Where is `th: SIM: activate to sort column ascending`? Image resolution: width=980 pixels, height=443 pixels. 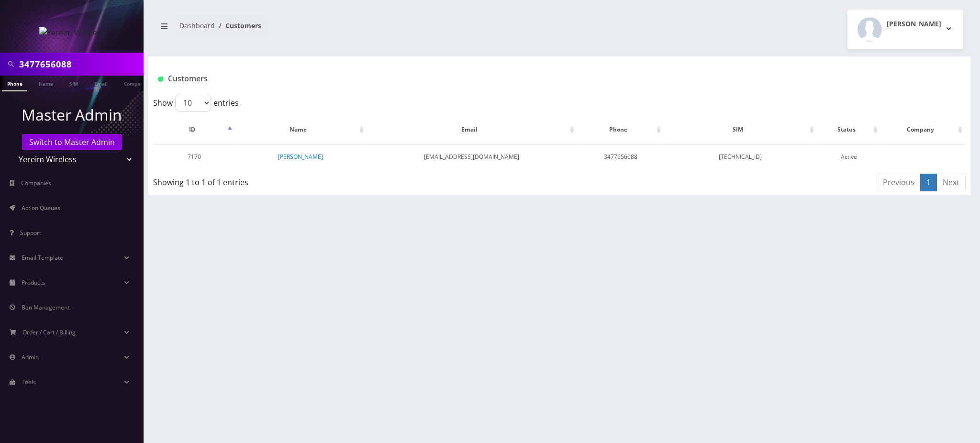
th: SIM: activate to sort column ascending is located at coordinates (740, 130).